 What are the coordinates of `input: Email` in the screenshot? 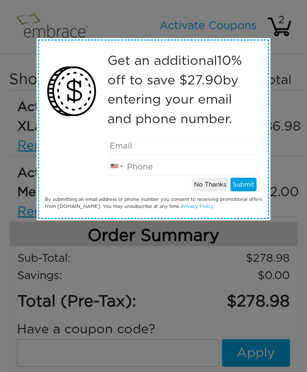 It's located at (182, 146).